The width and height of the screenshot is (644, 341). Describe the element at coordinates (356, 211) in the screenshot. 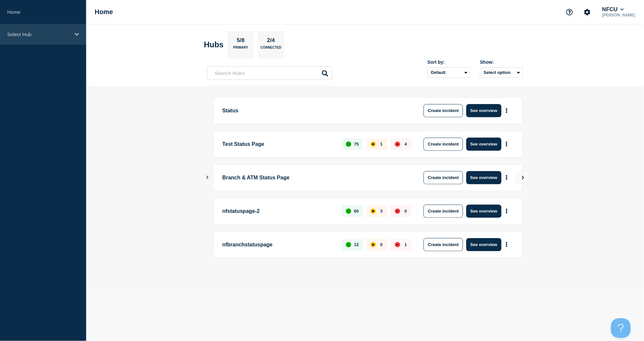

I see `p: 60` at that location.